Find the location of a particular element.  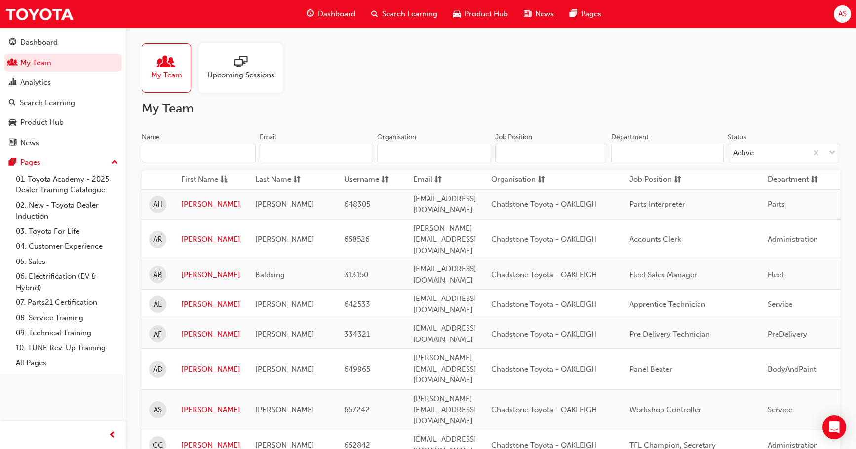

span: AB is located at coordinates (158, 275).